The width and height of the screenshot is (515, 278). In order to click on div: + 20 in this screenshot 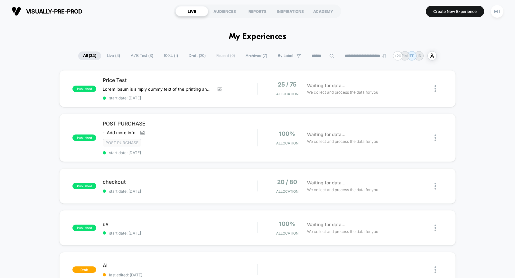, I will do `click(398, 56)`.